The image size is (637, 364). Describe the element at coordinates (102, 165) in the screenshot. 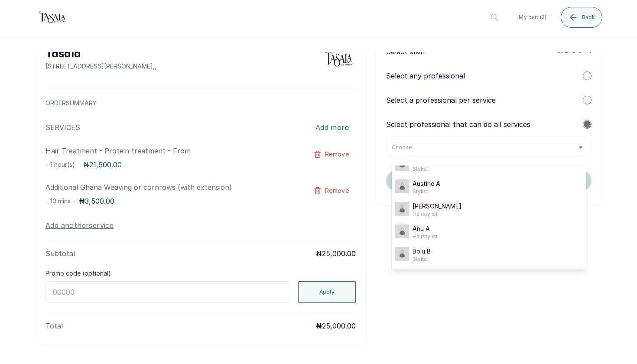

I see `p: ₦21,500.00` at that location.